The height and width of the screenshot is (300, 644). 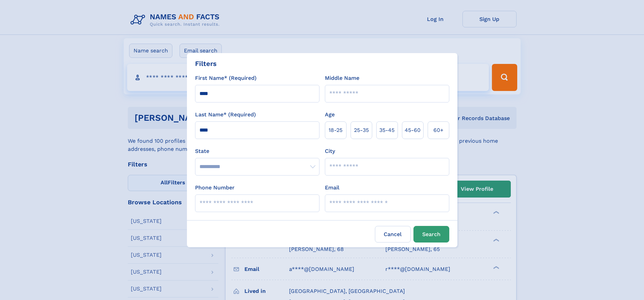 What do you see at coordinates (330, 115) in the screenshot?
I see `label: Age` at bounding box center [330, 115].